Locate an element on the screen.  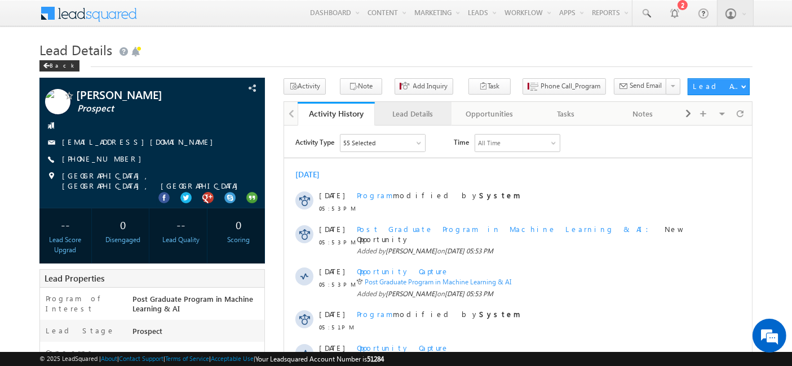
button: Phone Call_Program is located at coordinates (564, 86).